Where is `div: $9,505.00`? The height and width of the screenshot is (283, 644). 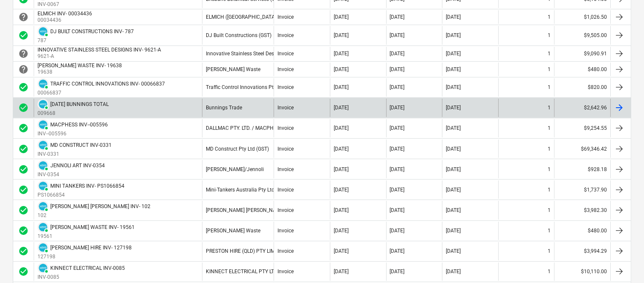
div: $9,505.00 is located at coordinates (582, 35).